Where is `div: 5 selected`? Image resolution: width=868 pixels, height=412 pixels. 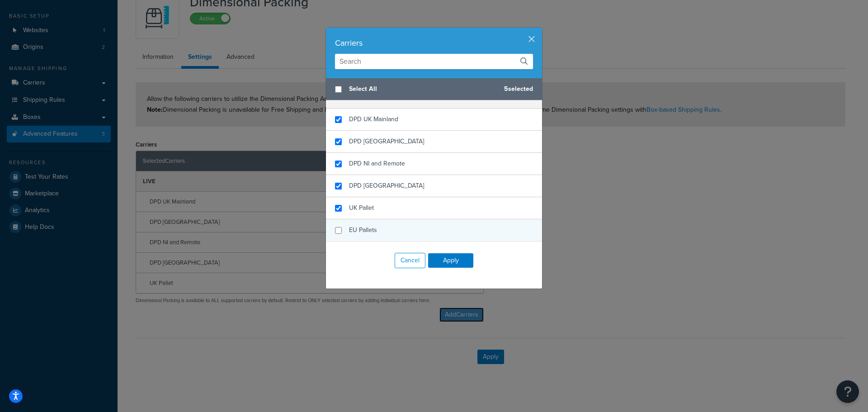 div: 5 selected is located at coordinates (434, 89).